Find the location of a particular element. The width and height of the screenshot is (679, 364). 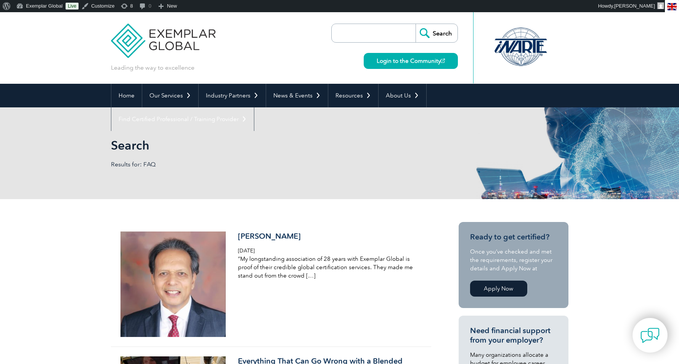

h3: Ready to get certified? is located at coordinates (513, 237).